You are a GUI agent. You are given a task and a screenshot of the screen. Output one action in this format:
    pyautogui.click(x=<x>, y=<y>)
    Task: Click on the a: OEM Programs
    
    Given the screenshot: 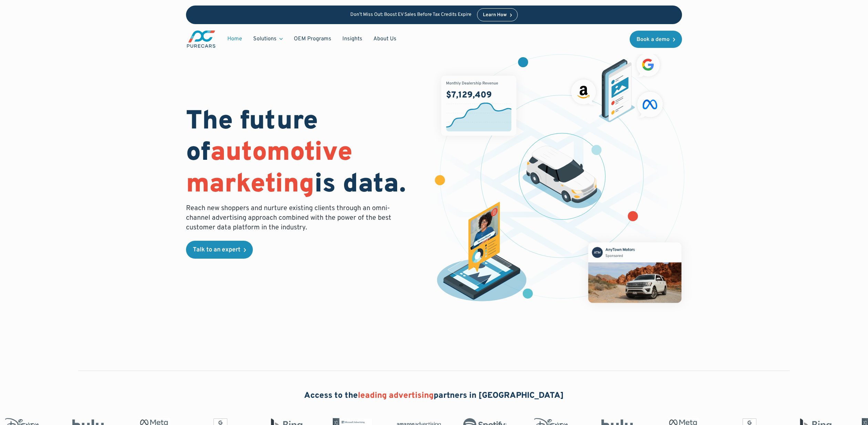 What is the action you would take?
    pyautogui.click(x=312, y=39)
    